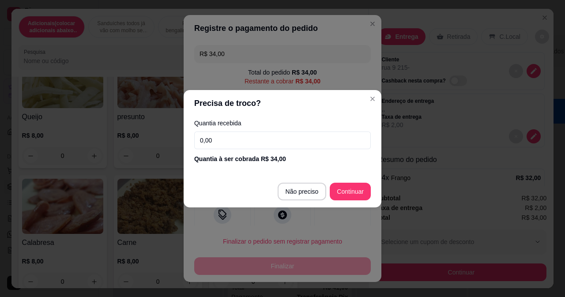  Describe the element at coordinates (302, 192) in the screenshot. I see `button: Não preciso` at that location.